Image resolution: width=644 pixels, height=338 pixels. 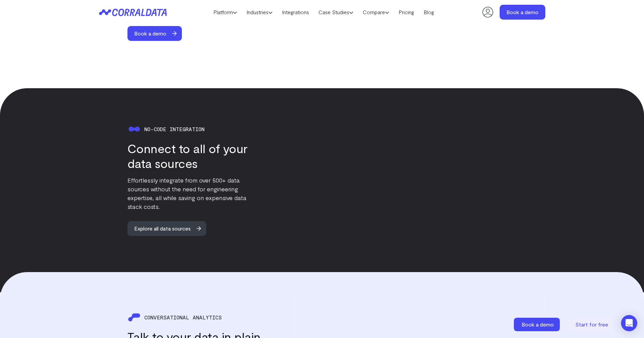 I want to click on span: CONVERSATIONAL ANALYTICS, so click(x=183, y=317).